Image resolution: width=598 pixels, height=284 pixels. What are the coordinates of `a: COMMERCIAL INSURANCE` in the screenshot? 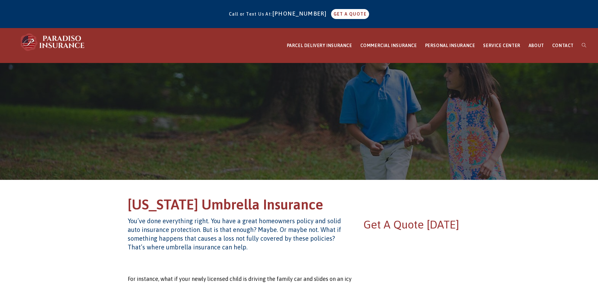 It's located at (389, 45).